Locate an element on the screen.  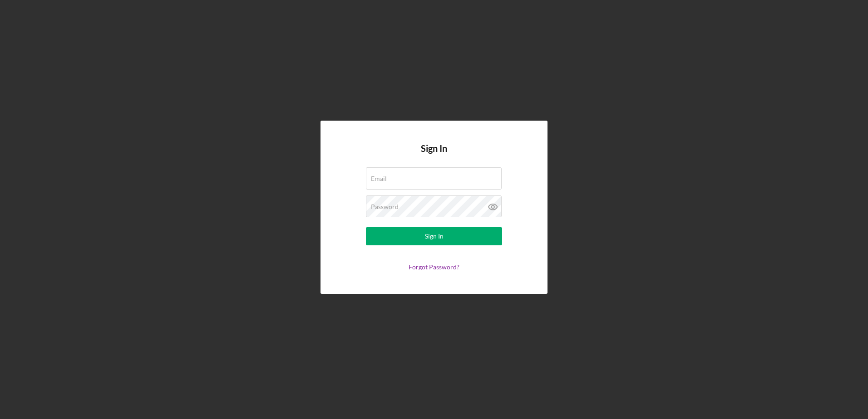
div: Sign In is located at coordinates (434, 236).